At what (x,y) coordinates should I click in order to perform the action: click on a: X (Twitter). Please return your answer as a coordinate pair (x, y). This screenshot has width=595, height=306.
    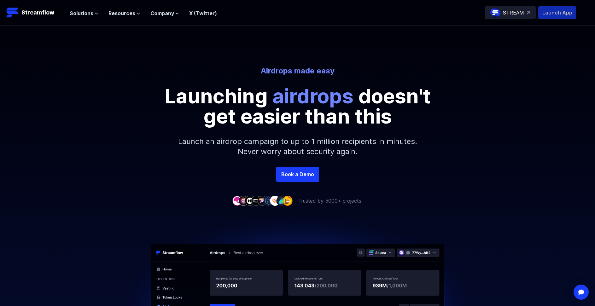
    Looking at the image, I should click on (203, 13).